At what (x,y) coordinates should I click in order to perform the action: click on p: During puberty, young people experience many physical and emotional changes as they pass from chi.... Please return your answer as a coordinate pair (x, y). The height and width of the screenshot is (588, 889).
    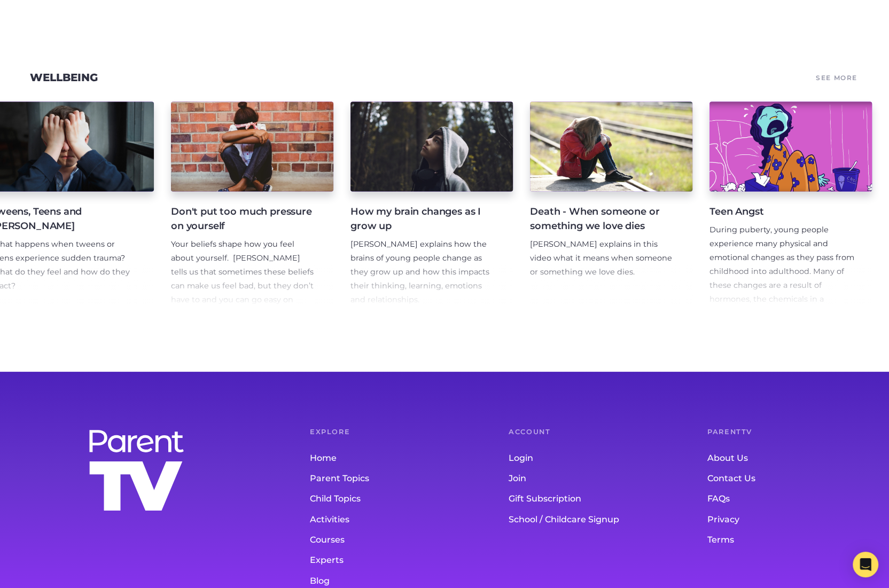
    Looking at the image, I should click on (782, 319).